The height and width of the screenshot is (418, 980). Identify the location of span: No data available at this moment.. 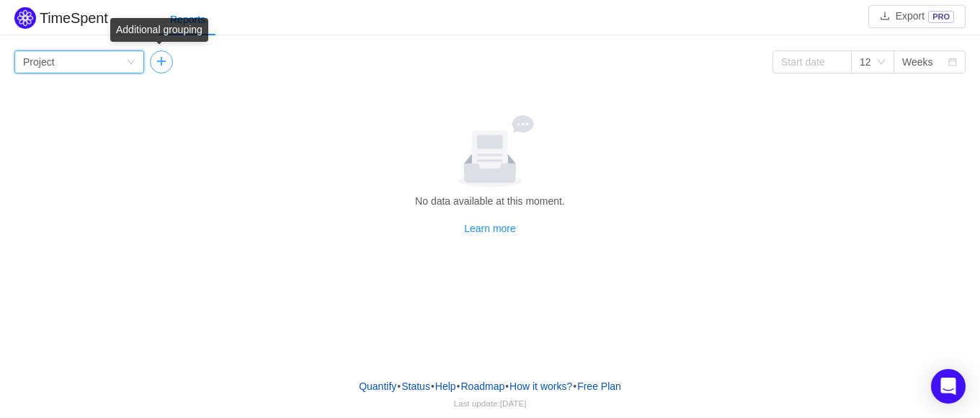
(490, 201).